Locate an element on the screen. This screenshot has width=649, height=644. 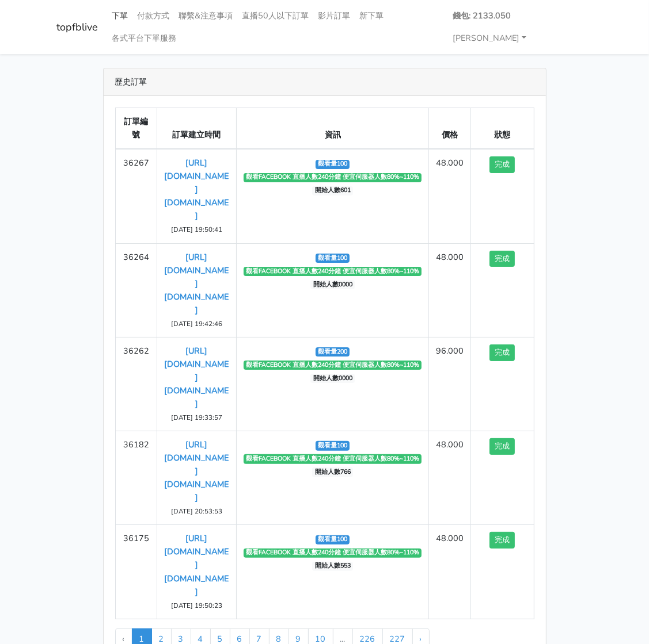
div: 歷史訂單 is located at coordinates (325, 82).